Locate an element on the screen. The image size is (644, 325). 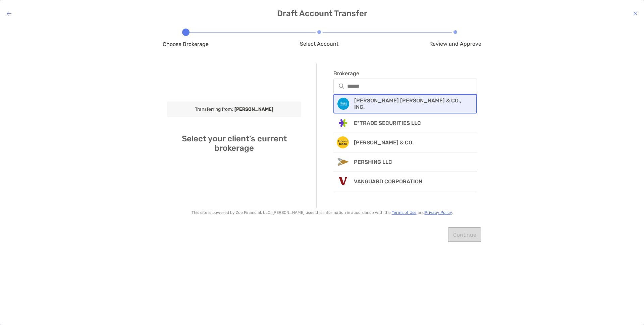
p: E*TRADE SECURITIES LLC is located at coordinates (387, 123).